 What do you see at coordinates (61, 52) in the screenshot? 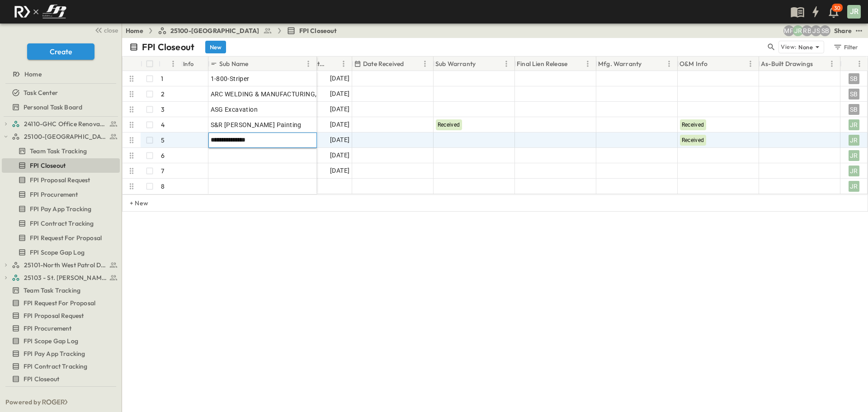
I see `button: Create` at bounding box center [61, 52].